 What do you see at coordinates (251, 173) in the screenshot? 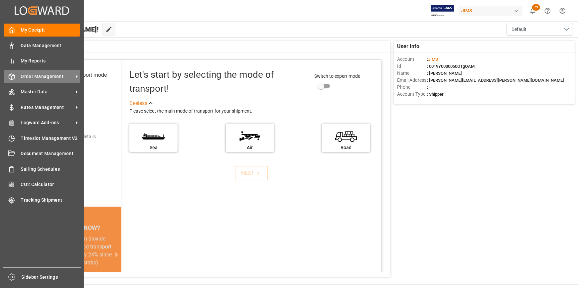
I see `div: NEXT` at bounding box center [251, 173].